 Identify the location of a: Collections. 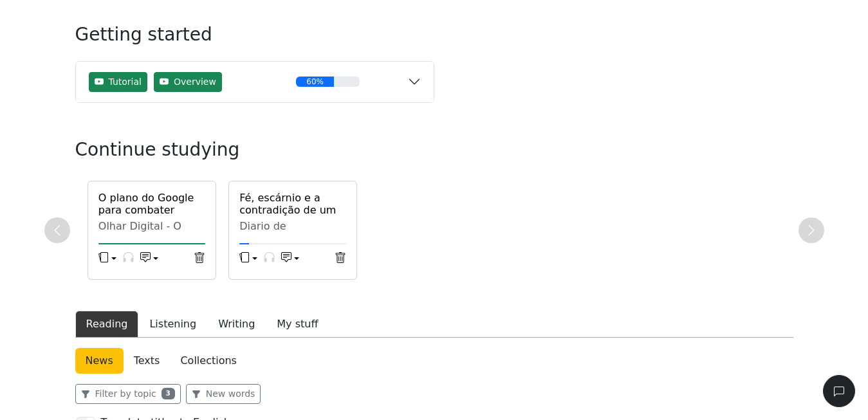
(207, 360).